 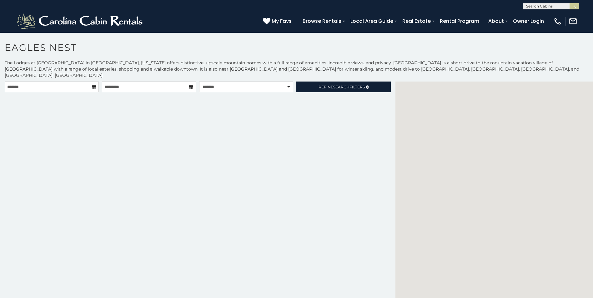 I want to click on img: mail-regular-white.png, so click(x=573, y=21).